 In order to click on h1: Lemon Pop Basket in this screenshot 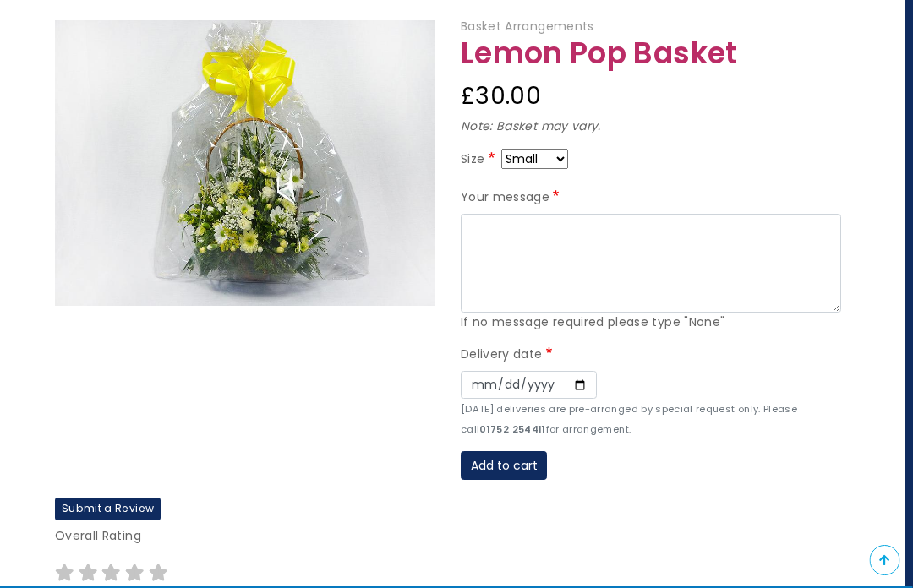, I will do `click(651, 53)`.